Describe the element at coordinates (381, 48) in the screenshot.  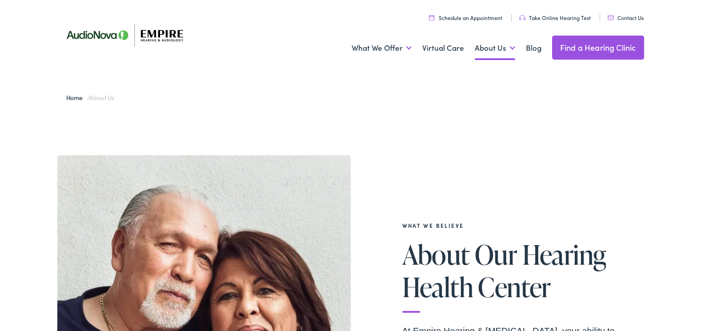
I see `a: What We Offer` at that location.